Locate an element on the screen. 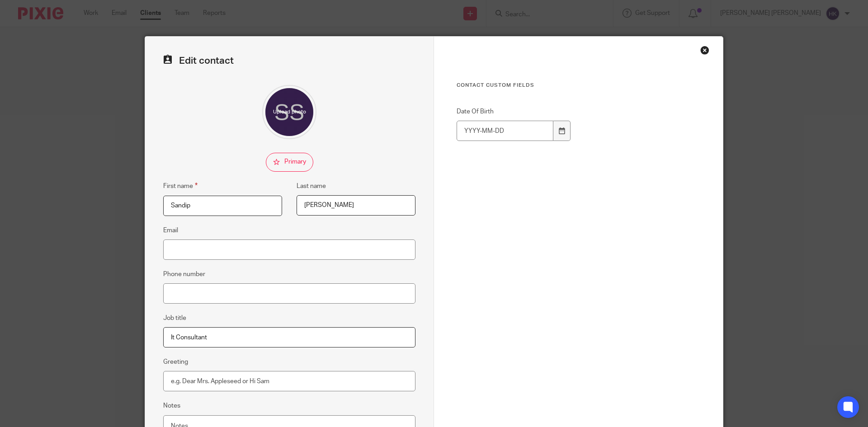 This screenshot has width=868, height=427. h3: Contact Custom fields is located at coordinates (578, 86).